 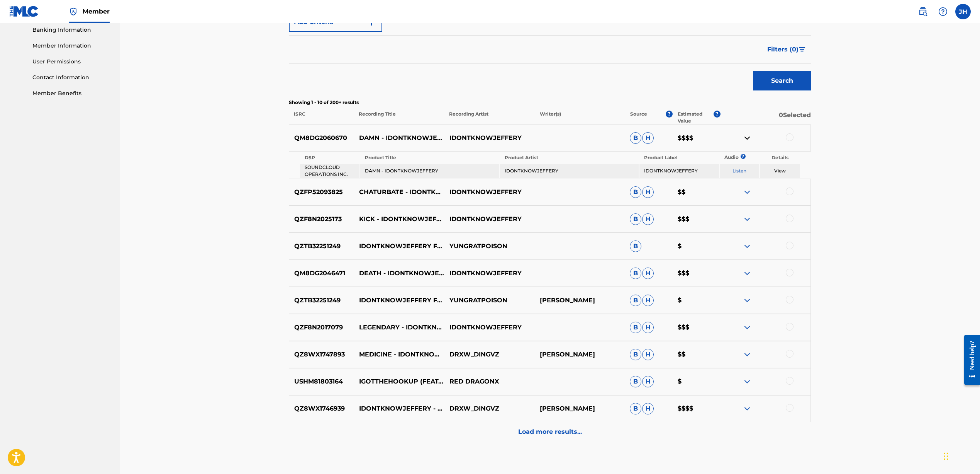 I want to click on img: help, so click(x=943, y=12).